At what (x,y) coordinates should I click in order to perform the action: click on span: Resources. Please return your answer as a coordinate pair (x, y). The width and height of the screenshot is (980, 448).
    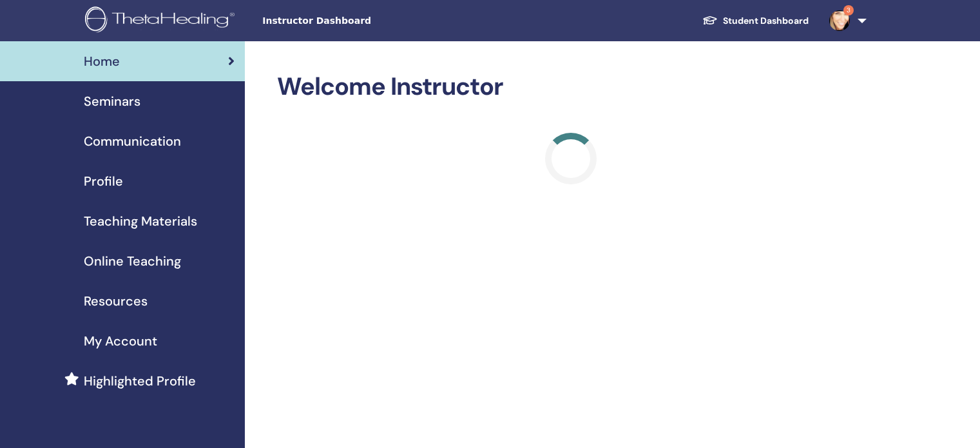
    Looking at the image, I should click on (116, 301).